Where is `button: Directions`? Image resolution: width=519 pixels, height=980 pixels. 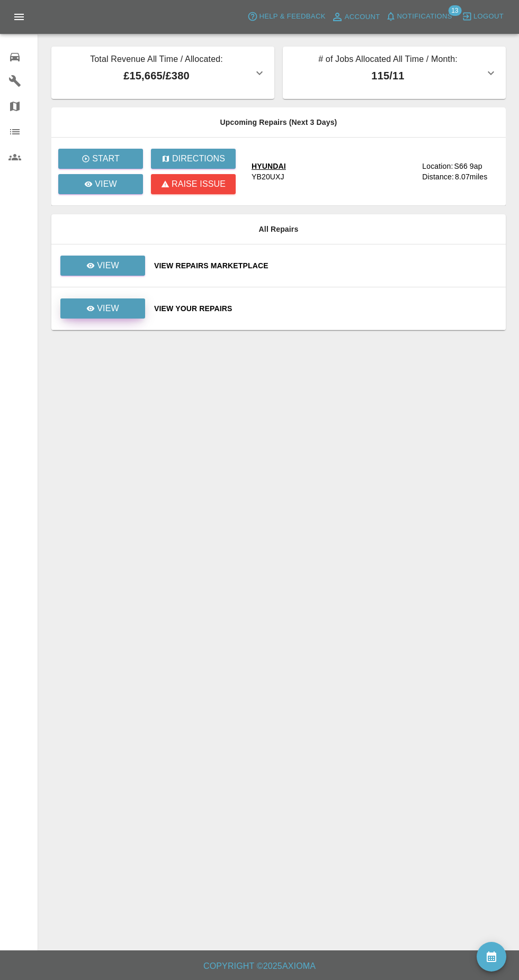
button: Directions is located at coordinates (193, 159).